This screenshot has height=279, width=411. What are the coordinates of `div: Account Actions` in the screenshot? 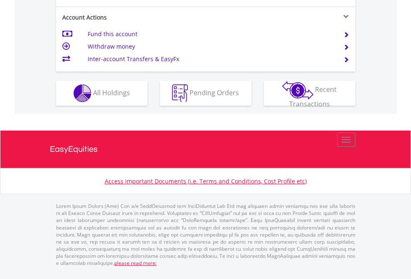 It's located at (131, 17).